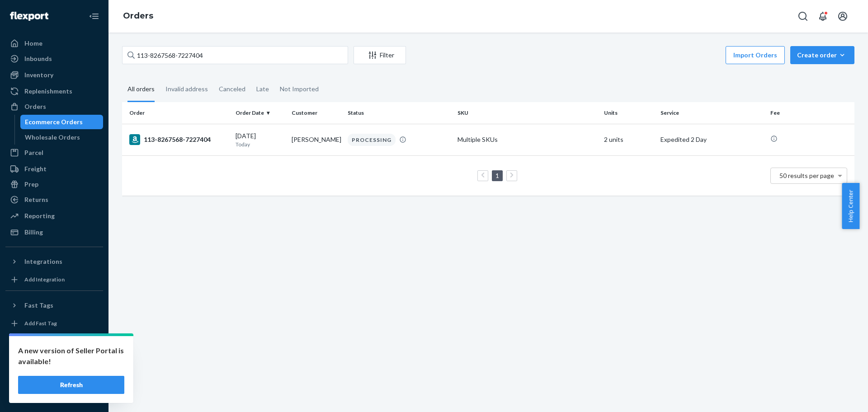 The height and width of the screenshot is (412, 868). What do you see at coordinates (380, 55) in the screenshot?
I see `button: Filter` at bounding box center [380, 55].